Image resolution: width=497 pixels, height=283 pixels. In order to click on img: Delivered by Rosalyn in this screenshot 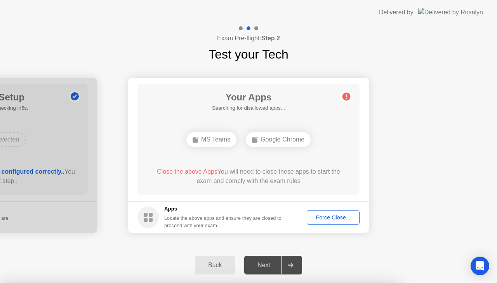, I will do `click(450, 12)`.